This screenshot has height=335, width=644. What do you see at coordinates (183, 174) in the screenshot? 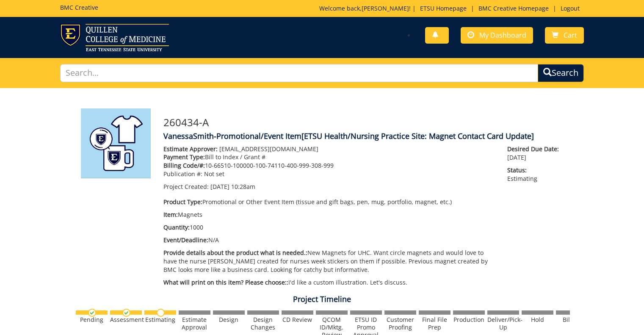
I see `span: Publication #:` at bounding box center [183, 174].